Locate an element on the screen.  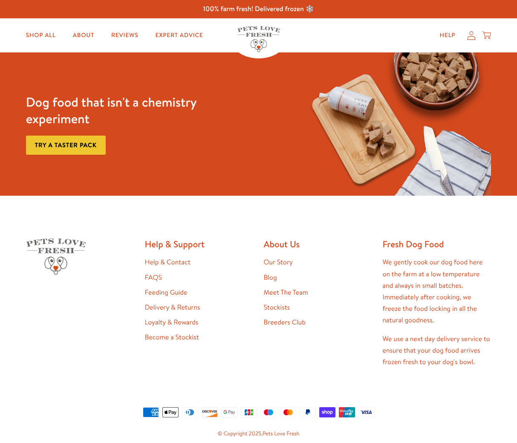
a: Meet The Team is located at coordinates (286, 292).